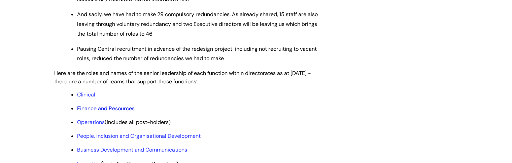 The width and height of the screenshot is (512, 163). What do you see at coordinates (139, 136) in the screenshot?
I see `a: People, Inclusion and Organisational Development` at bounding box center [139, 136].